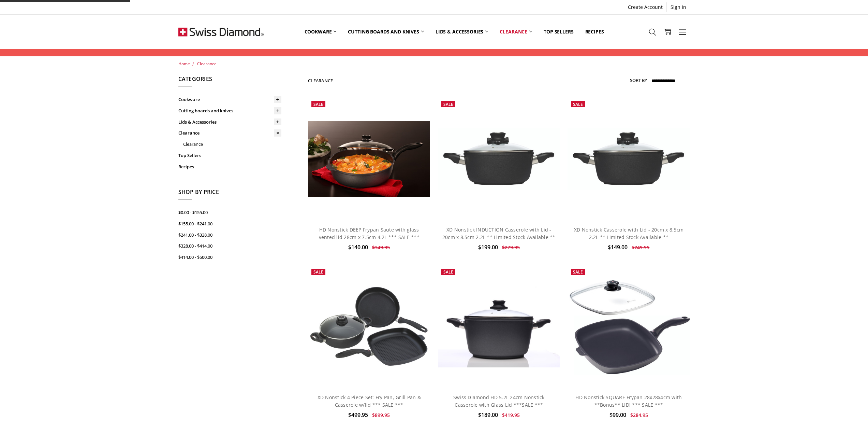 This screenshot has height=434, width=868. Describe the element at coordinates (639, 415) in the screenshot. I see `span: $284.95` at that location.